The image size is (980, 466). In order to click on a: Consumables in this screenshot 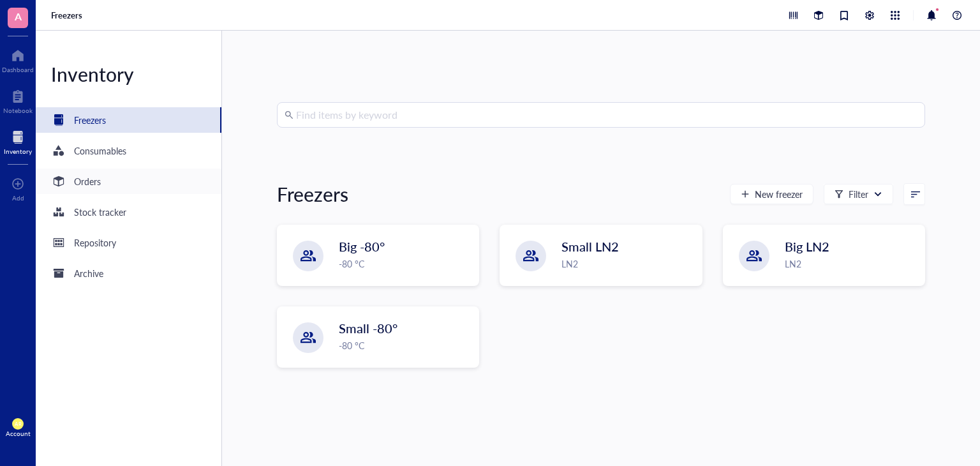, I will do `click(128, 151)`.